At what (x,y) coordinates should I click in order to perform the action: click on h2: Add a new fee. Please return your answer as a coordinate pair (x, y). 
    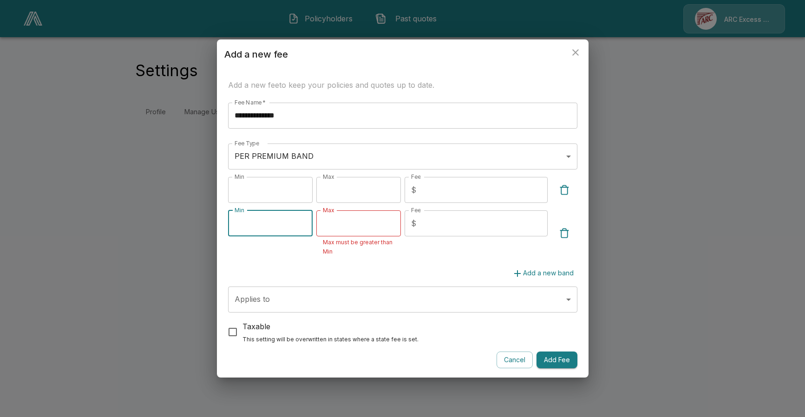
    Looking at the image, I should click on (403, 54).